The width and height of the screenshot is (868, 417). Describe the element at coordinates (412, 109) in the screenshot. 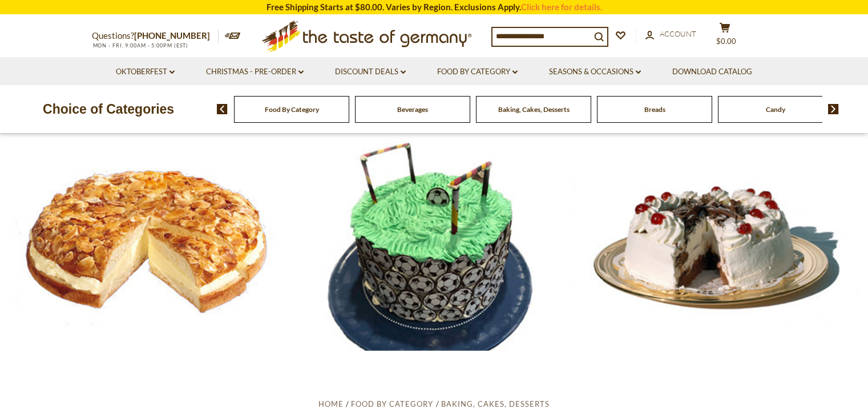

I see `a: Beverages` at that location.